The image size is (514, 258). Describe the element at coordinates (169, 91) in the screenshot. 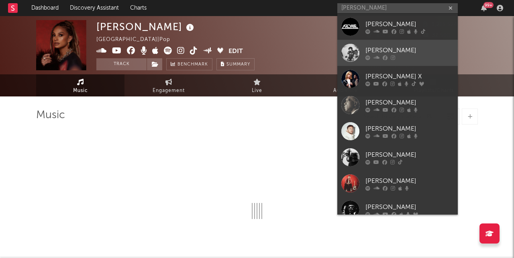

I see `span: Engagement` at that location.